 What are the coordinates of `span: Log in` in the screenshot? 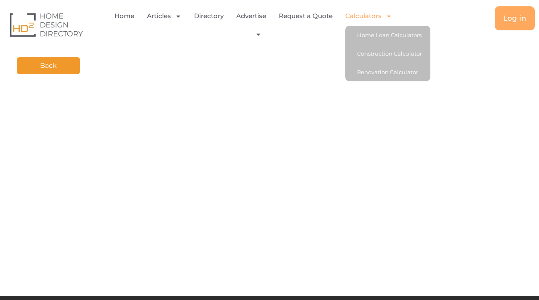 It's located at (514, 18).